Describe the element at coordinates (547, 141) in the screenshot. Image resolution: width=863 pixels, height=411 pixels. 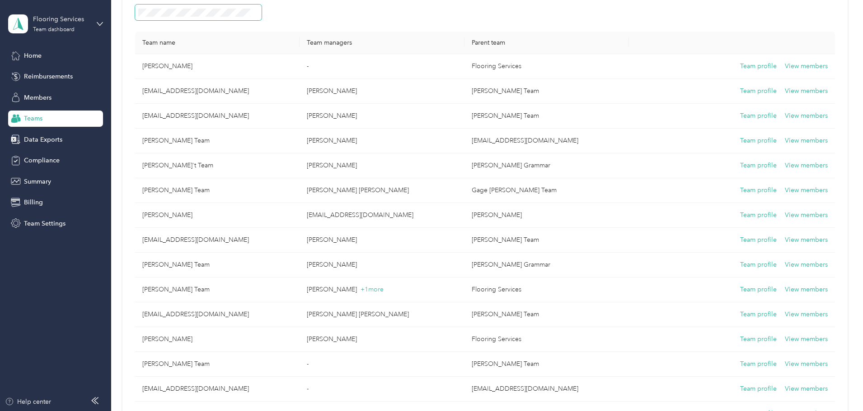
I see `td: mcannon@fsbuilderresources.com` at that location.